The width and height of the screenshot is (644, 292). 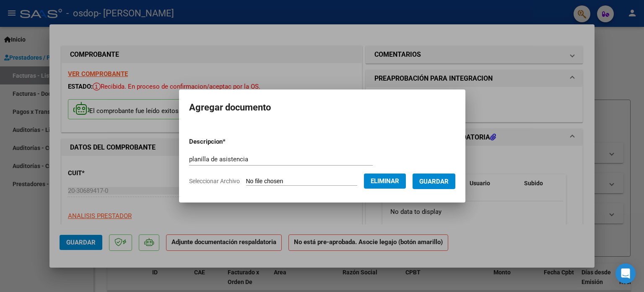 What do you see at coordinates (625, 273) in the screenshot?
I see `div: Open Intercom Messenger` at bounding box center [625, 273].